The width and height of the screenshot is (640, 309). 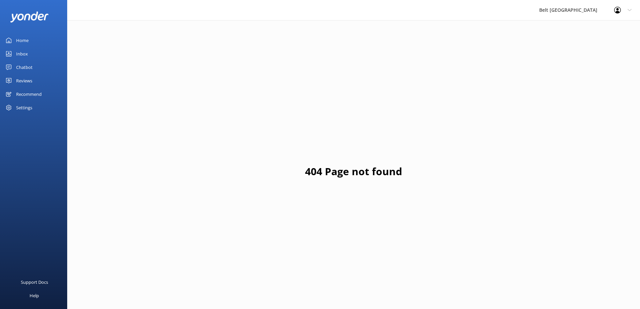 I want to click on div: Recommend, so click(x=29, y=94).